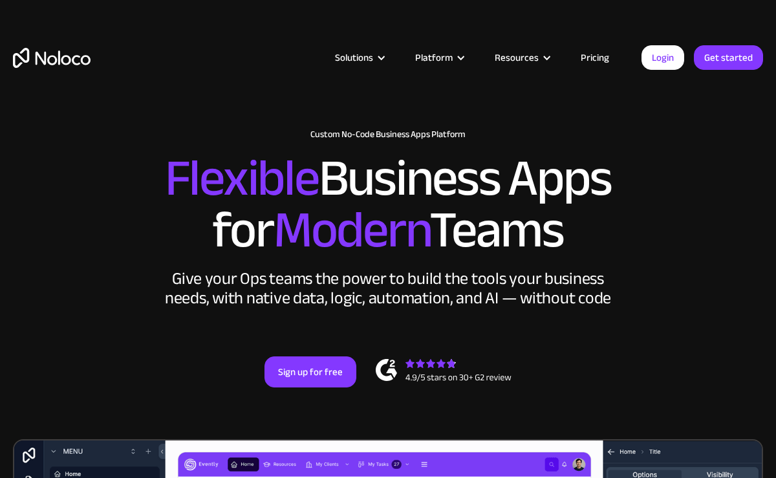  What do you see at coordinates (663, 58) in the screenshot?
I see `a: Login` at bounding box center [663, 58].